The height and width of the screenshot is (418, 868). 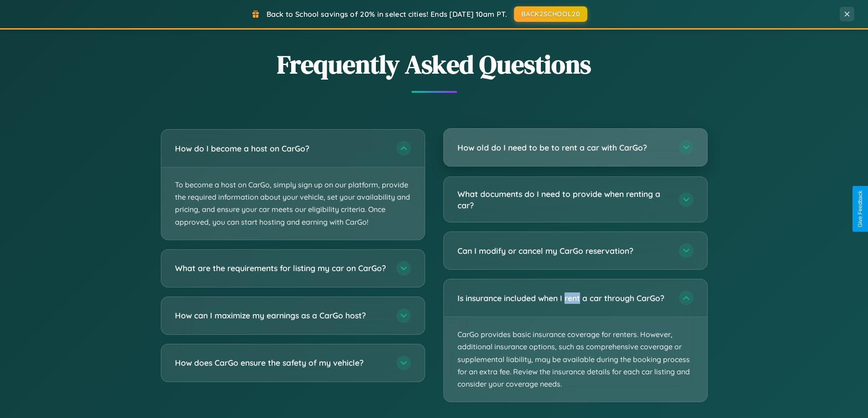 I want to click on h3: How do I become a host on CarGo?, so click(x=281, y=148).